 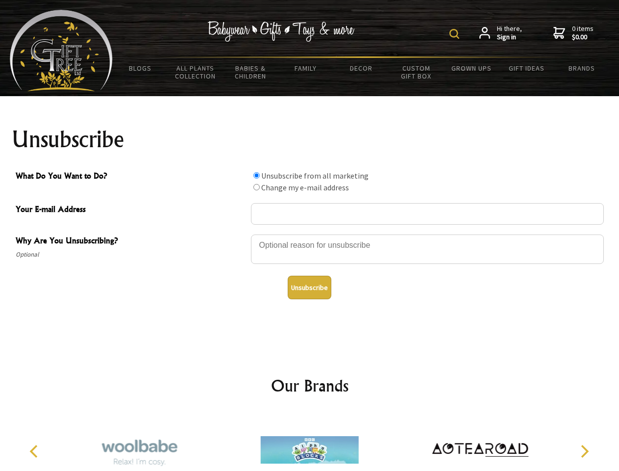 I want to click on button: Previous, so click(x=35, y=451).